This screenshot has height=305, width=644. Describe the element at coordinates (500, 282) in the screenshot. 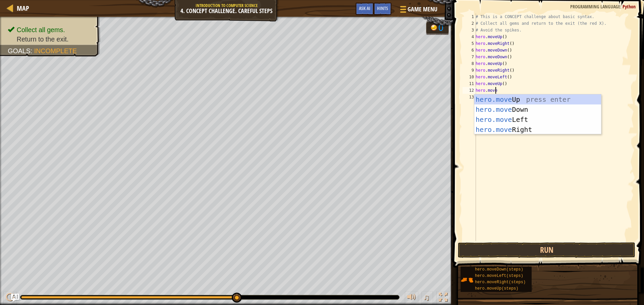

I see `span: hero.moveRight(steps)` at that location.